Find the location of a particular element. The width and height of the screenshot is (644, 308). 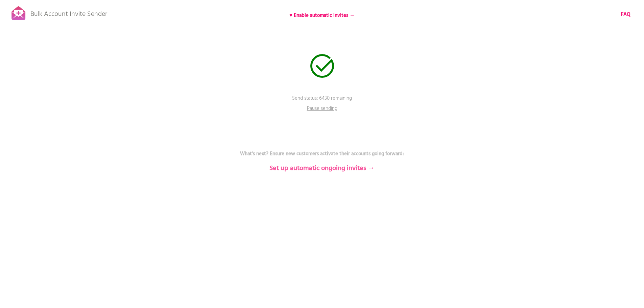

b: FAQ is located at coordinates (625, 15).